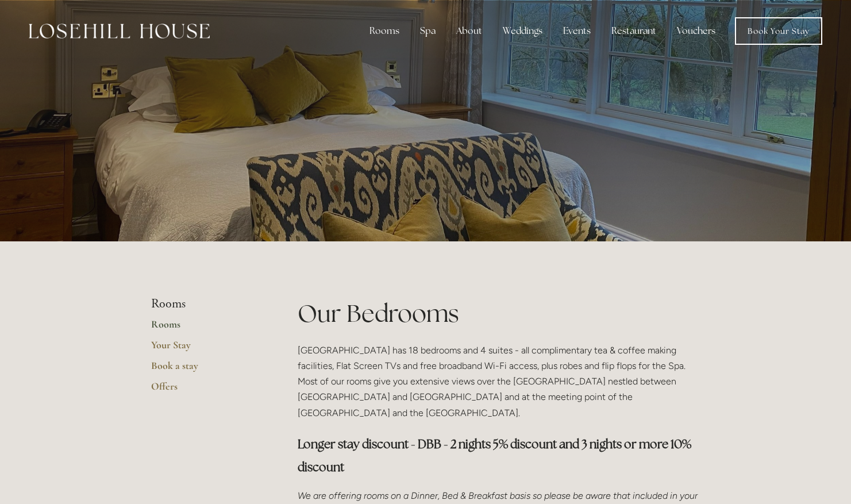  I want to click on li: Rooms, so click(205, 304).